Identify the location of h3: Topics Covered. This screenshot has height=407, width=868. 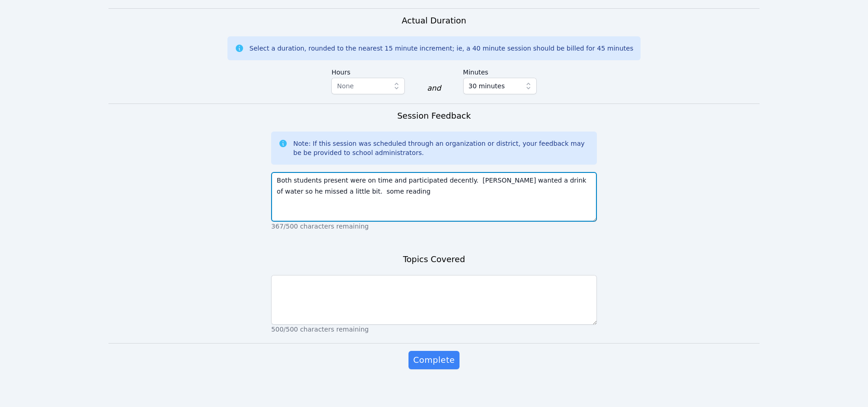
(434, 260).